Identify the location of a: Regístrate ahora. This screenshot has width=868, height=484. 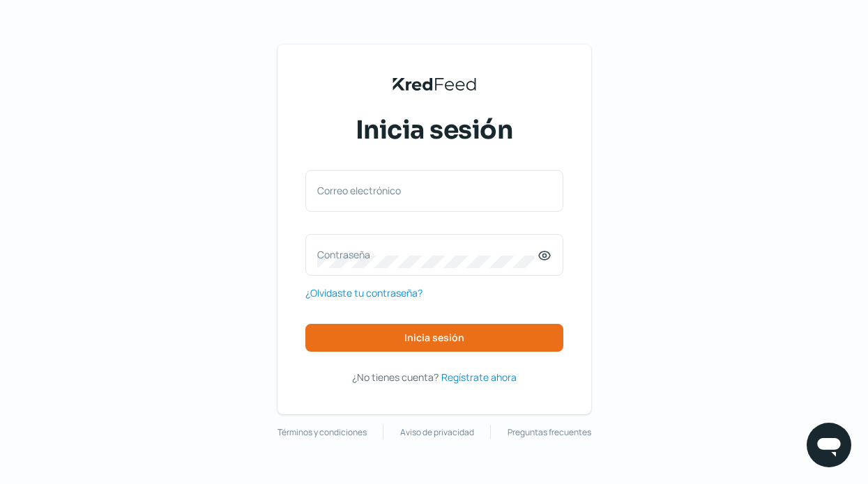
(479, 377).